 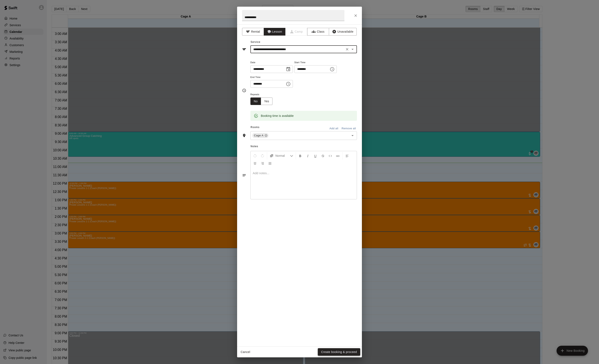 I want to click on button: Remove all, so click(x=349, y=129).